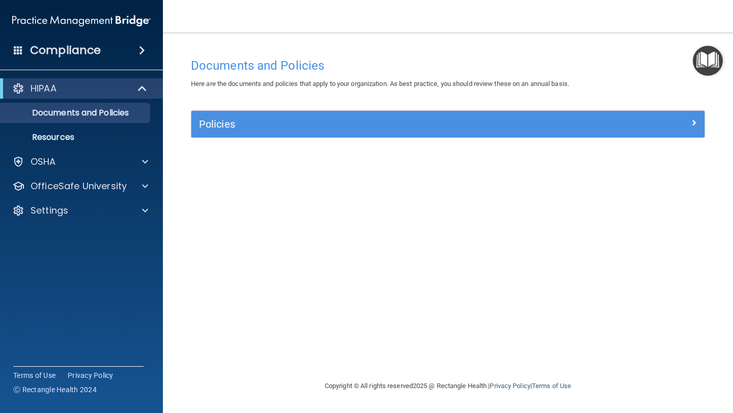 This screenshot has width=733, height=413. What do you see at coordinates (448, 66) in the screenshot?
I see `h4: Documents and Policies` at bounding box center [448, 66].